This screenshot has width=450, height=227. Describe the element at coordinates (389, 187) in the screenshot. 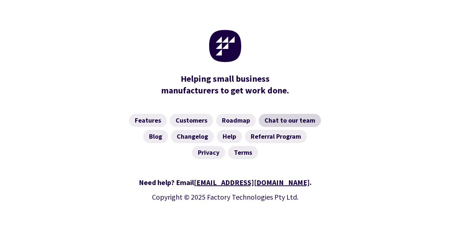

I see `div: Chat Widget` at that location.